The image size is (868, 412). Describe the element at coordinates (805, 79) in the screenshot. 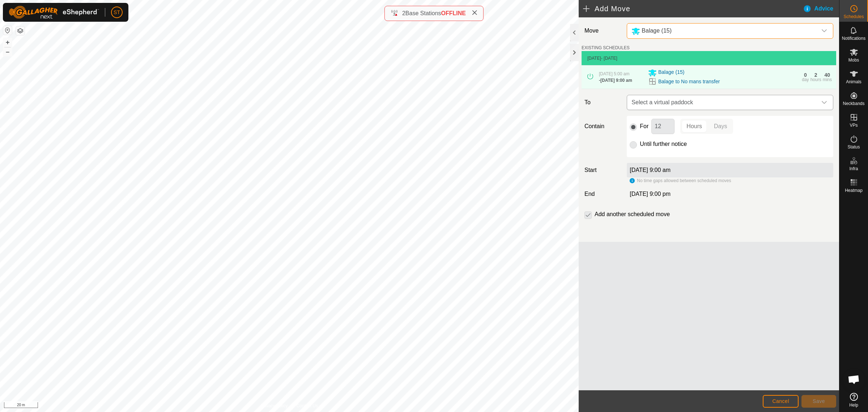

I see `div: day` at that location.